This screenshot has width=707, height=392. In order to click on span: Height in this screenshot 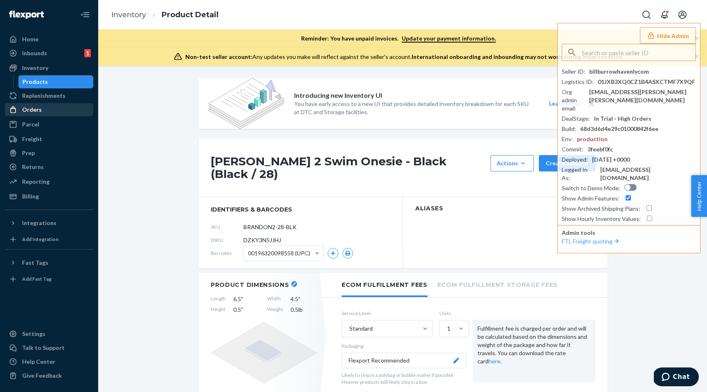, I will do `click(218, 310)`.